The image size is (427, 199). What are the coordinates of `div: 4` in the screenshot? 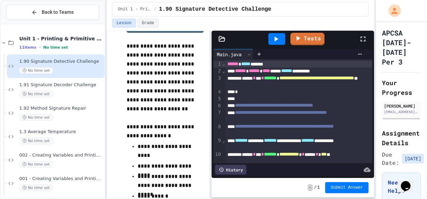 It's located at (218, 92).